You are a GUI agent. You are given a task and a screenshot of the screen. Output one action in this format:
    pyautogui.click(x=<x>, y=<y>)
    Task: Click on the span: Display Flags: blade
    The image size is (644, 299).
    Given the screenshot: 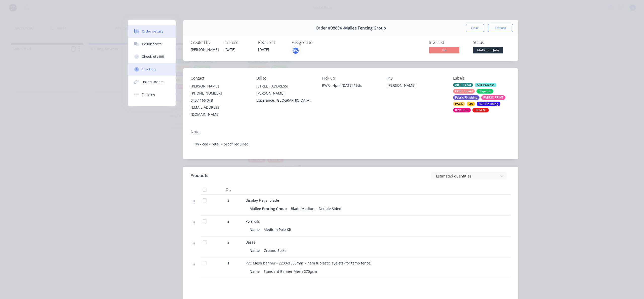 What is the action you would take?
    pyautogui.click(x=262, y=200)
    